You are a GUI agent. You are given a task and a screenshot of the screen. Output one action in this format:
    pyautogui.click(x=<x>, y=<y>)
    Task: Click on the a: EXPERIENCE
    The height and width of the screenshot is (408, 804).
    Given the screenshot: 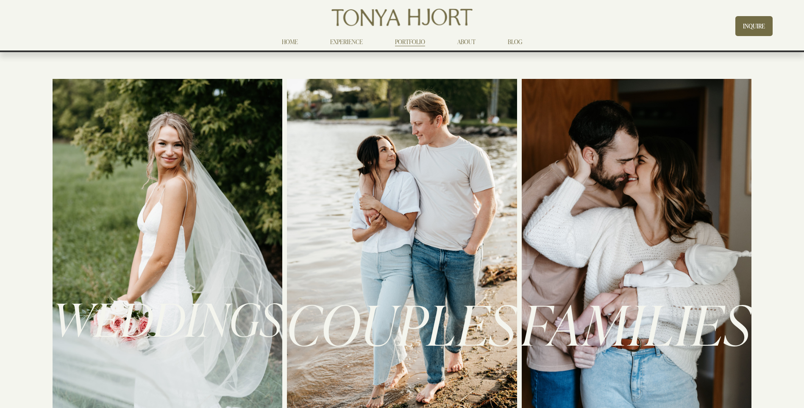 What is the action you would take?
    pyautogui.click(x=346, y=42)
    